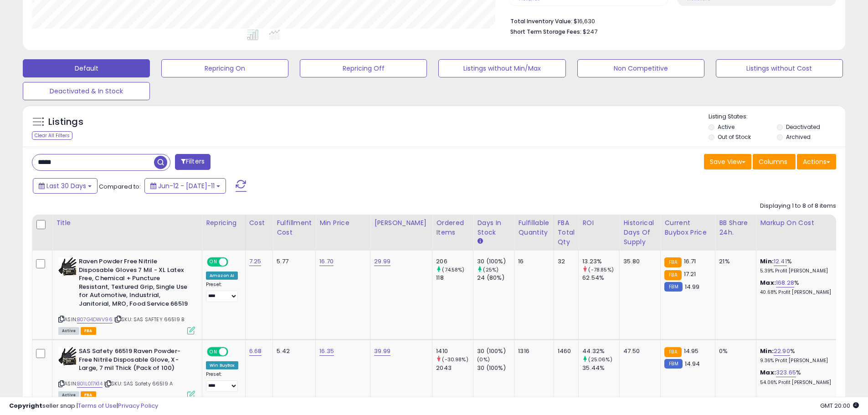 The width and height of the screenshot is (868, 415). What do you see at coordinates (534, 228) in the screenshot?
I see `div: Fulfillable Quantity` at bounding box center [534, 228].